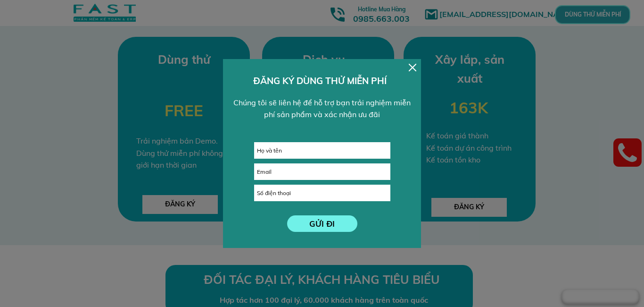 The width and height of the screenshot is (644, 307). What do you see at coordinates (322, 223) in the screenshot?
I see `p: GỬI ĐI` at bounding box center [322, 223].